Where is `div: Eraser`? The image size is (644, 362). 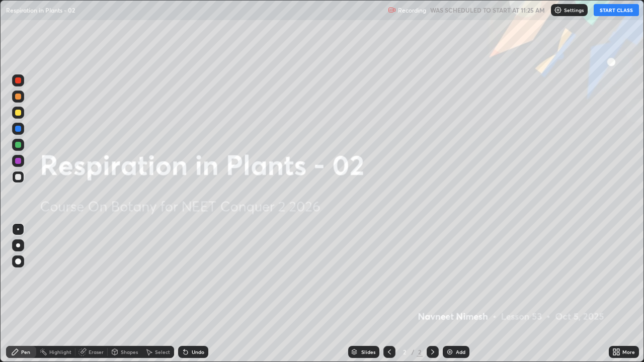 div: Eraser is located at coordinates (96, 352).